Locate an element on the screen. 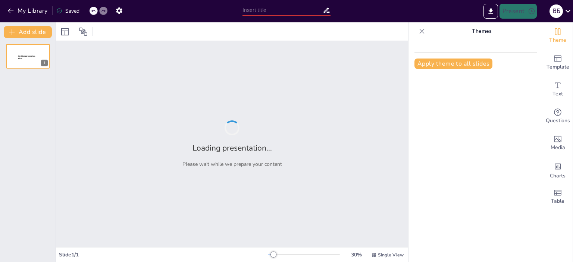 This screenshot has width=573, height=262. div: Add images, graphics, shapes or video is located at coordinates (558, 143).